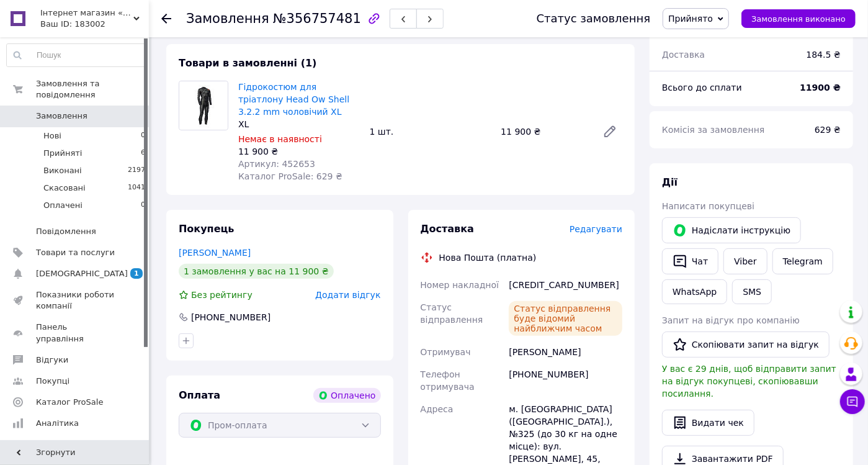 Image resolution: width=868 pixels, height=465 pixels. What do you see at coordinates (137, 170) in the screenshot?
I see `span: 2197` at bounding box center [137, 170].